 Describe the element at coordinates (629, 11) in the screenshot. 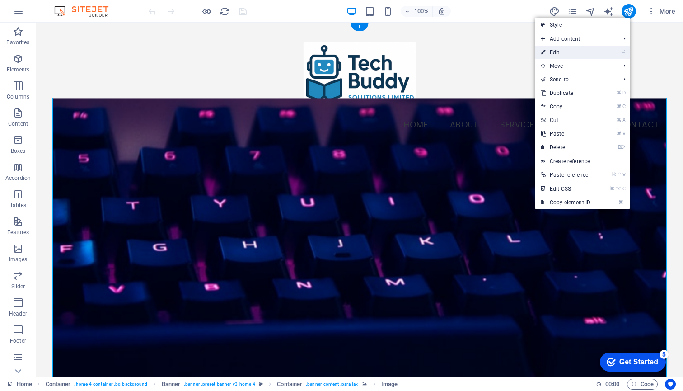

I see `button: publish` at that location.